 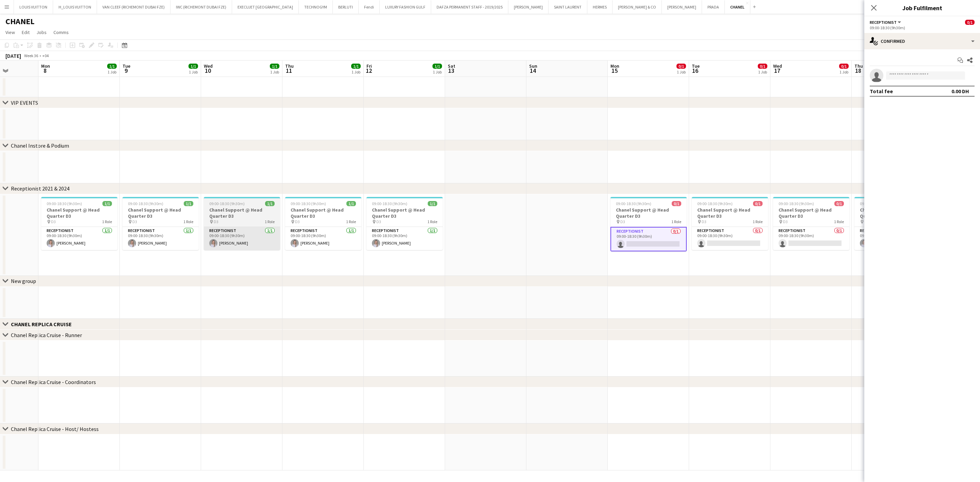 What do you see at coordinates (568, 7) in the screenshot?
I see `button: SAINT LAURENT` at bounding box center [568, 7].